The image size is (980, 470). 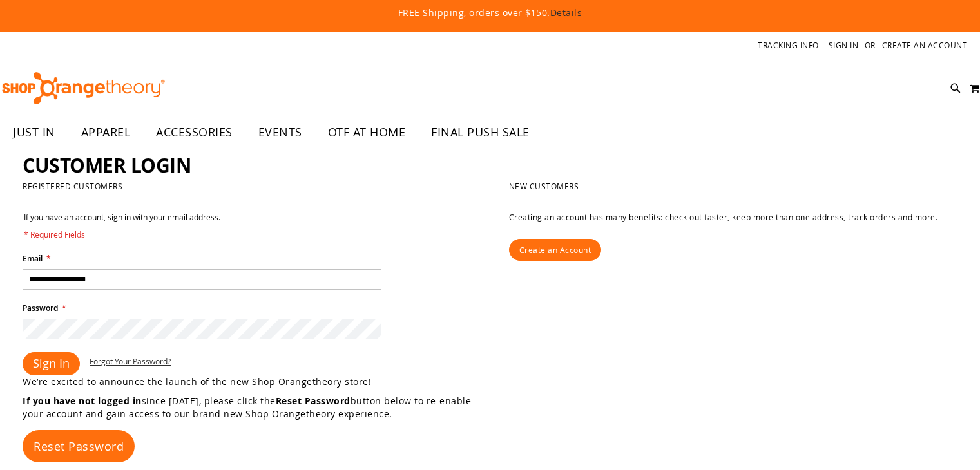 What do you see at coordinates (130, 361) in the screenshot?
I see `span: Forgot Your Password?` at bounding box center [130, 361].